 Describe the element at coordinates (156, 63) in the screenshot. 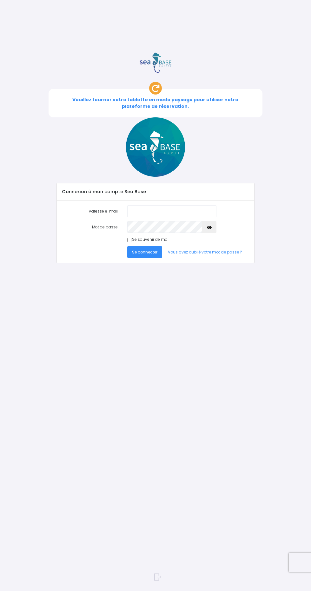

I see `img: logo_color1.png` at that location.